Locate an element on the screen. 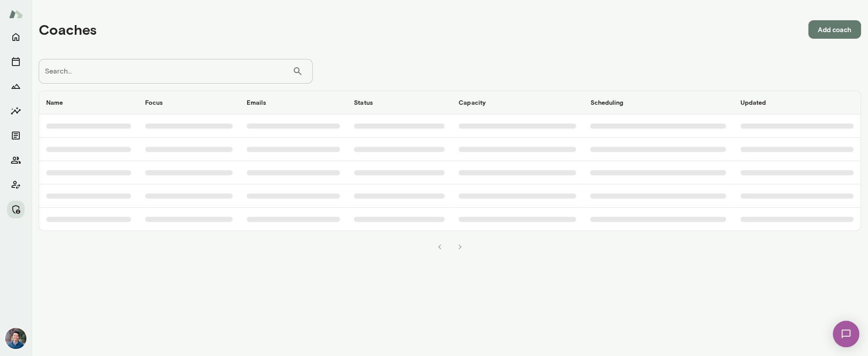 The width and height of the screenshot is (868, 356). button: Home is located at coordinates (16, 37).